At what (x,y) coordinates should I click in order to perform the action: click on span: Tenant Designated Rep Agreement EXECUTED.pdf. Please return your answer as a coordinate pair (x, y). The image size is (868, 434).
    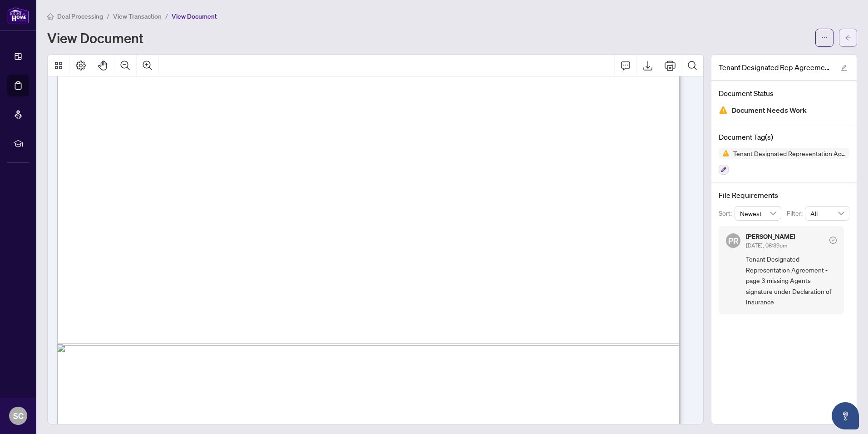
    Looking at the image, I should click on (776, 67).